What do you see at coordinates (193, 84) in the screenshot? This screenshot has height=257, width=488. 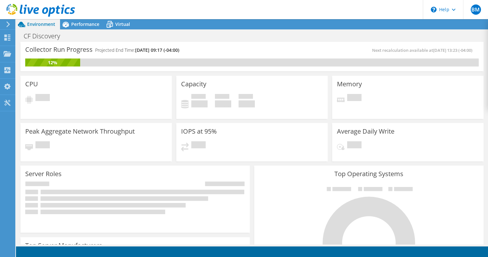 I see `h3: Capacity` at bounding box center [193, 84].